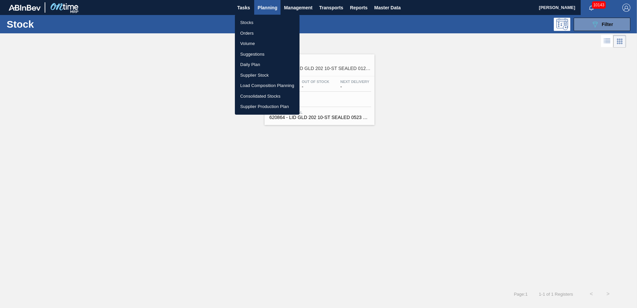 This screenshot has width=637, height=308. What do you see at coordinates (267, 44) in the screenshot?
I see `a: Volume` at bounding box center [267, 44].